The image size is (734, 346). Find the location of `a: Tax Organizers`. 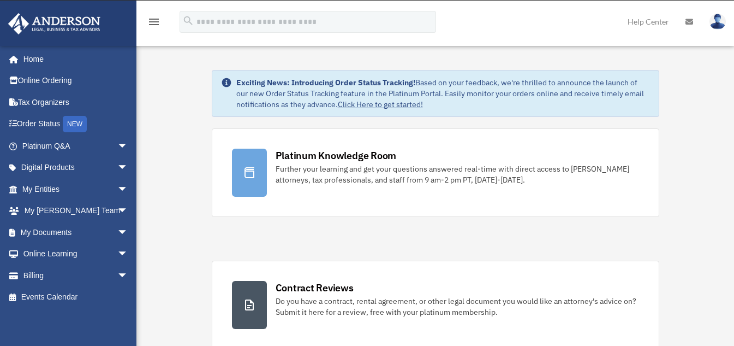

a: Tax Organizers is located at coordinates (76, 102).